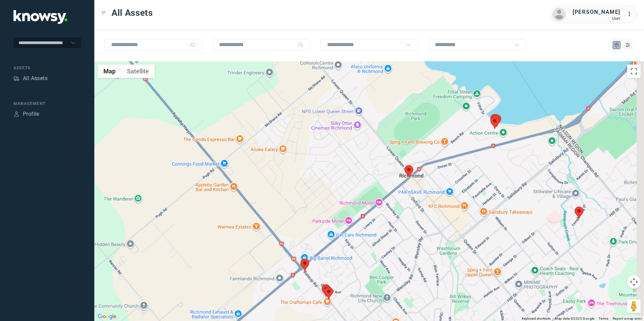 This screenshot has width=644, height=321. Describe the element at coordinates (574, 318) in the screenshot. I see `span: Map data ©2025 Google` at that location.